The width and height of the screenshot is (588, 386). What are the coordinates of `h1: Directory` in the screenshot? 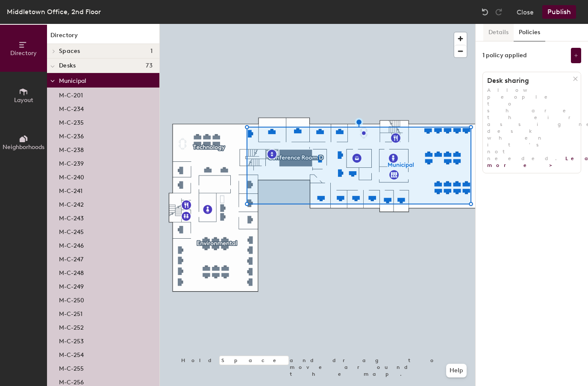 It's located at (103, 37).